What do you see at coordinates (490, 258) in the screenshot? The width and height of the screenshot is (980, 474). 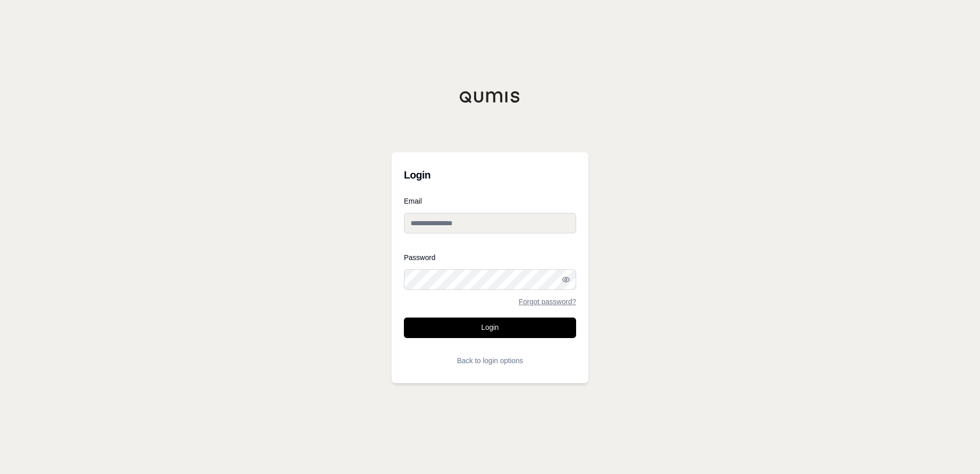 I see `label: Password` at bounding box center [490, 258].